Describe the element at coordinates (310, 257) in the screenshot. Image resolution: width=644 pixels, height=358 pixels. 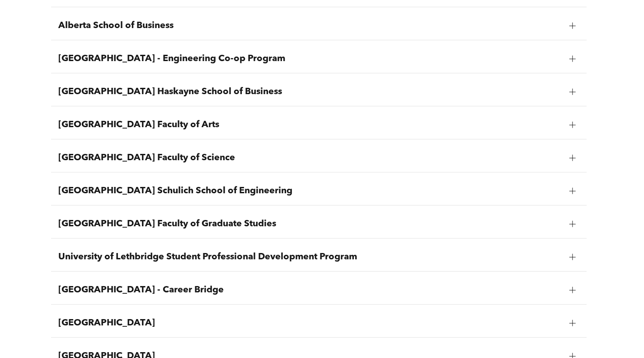
I see `span: University of Lethbridge Student Professional Development Program` at that location.